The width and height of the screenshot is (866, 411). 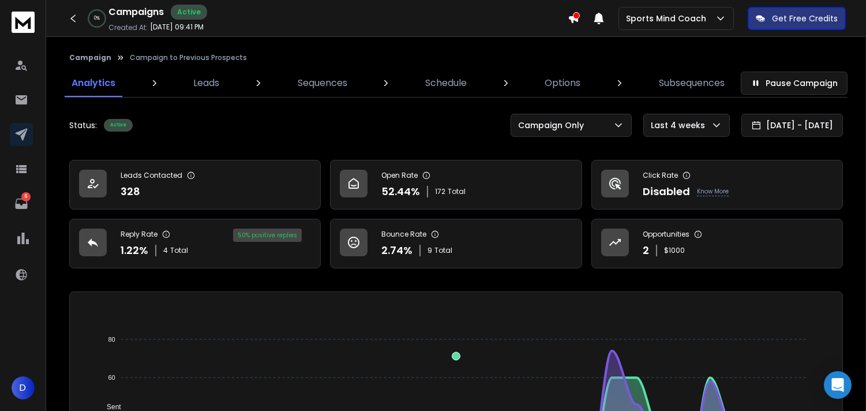 I want to click on p: Analytics, so click(x=93, y=83).